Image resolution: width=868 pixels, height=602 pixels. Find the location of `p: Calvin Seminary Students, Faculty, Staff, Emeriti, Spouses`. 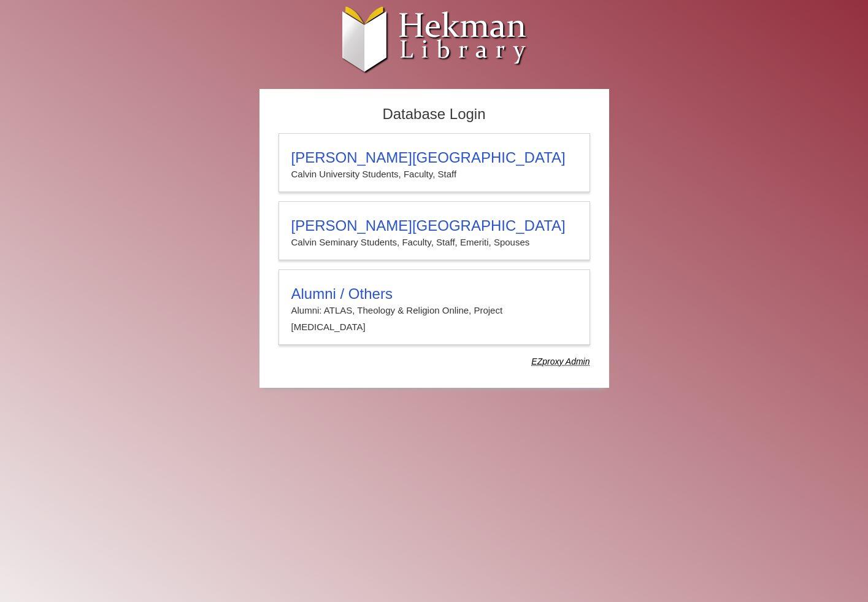

p: Calvin Seminary Students, Faculty, Staff, Emeriti, Spouses is located at coordinates (434, 243).